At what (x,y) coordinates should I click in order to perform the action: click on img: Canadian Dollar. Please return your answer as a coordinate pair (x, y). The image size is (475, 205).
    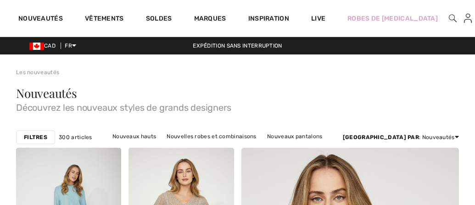
    Looking at the image, I should click on (37, 46).